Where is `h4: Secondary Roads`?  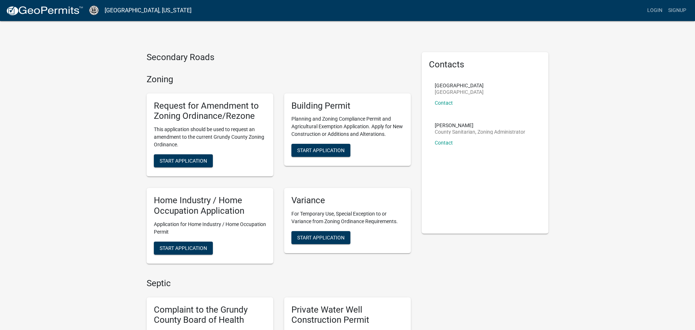
h4: Secondary Roads is located at coordinates (279, 57).